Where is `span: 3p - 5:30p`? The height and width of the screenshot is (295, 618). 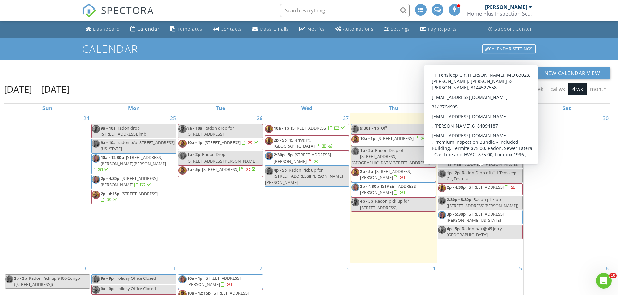 span: 3p - 5:30p is located at coordinates (456, 214).